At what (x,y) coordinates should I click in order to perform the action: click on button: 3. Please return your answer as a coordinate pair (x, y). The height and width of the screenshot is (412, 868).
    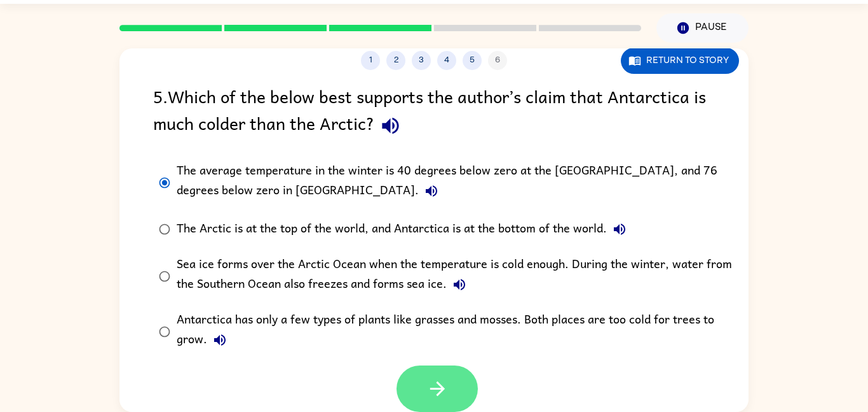
    Looking at the image, I should click on (422, 60).